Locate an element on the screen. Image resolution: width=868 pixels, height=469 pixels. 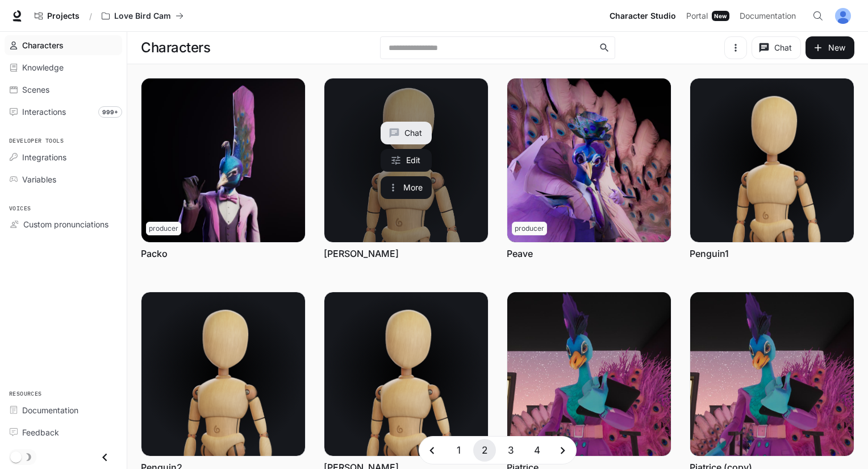
span: Character Studio is located at coordinates (642, 16).